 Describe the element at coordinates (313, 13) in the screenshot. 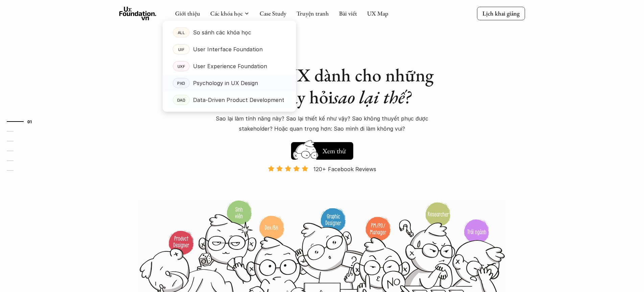

I see `a: Truyện tranh` at that location.